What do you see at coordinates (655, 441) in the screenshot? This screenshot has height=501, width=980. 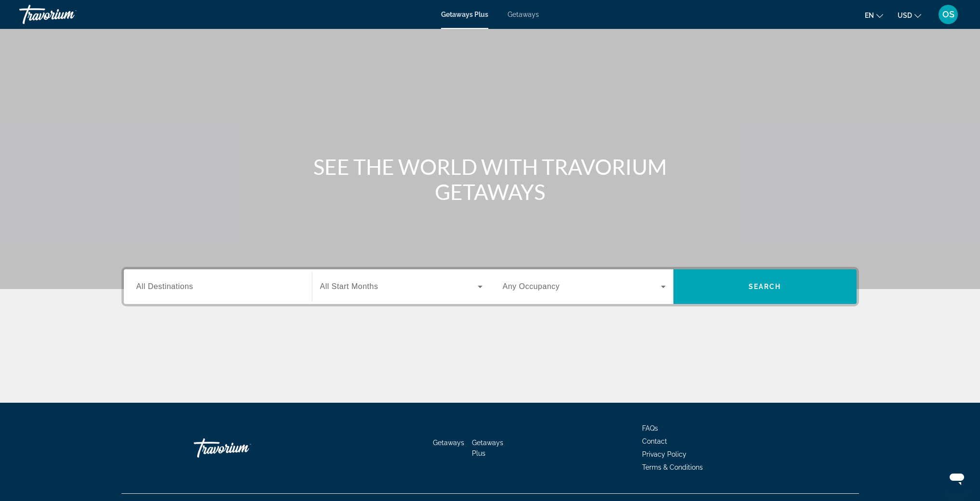 I see `a: Contact` at bounding box center [655, 441].